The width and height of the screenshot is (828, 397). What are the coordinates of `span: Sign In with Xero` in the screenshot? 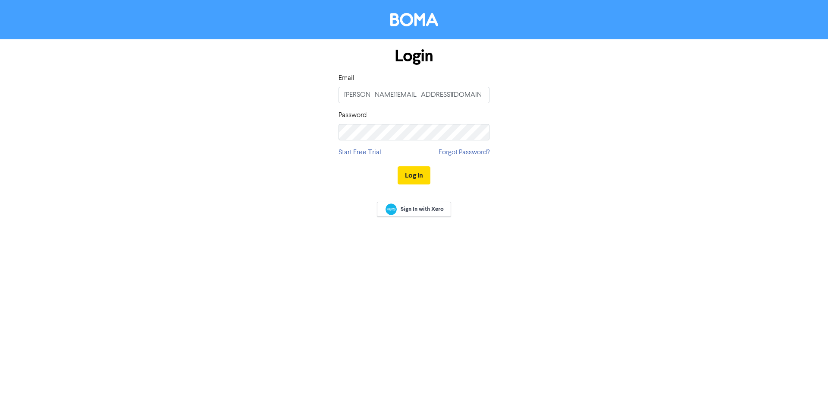 It's located at (422, 209).